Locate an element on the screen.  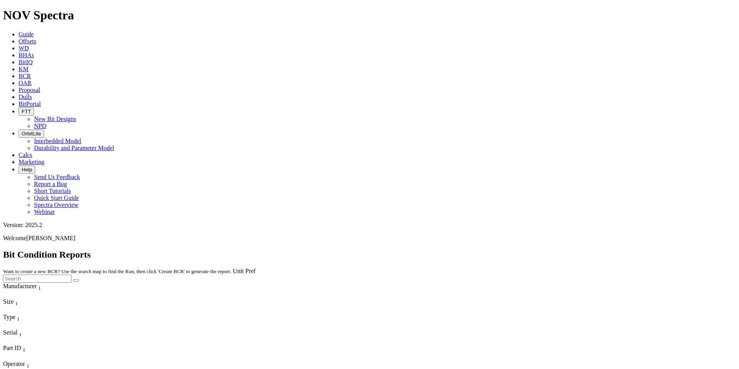
a: New Bit Designs is located at coordinates (55, 119).